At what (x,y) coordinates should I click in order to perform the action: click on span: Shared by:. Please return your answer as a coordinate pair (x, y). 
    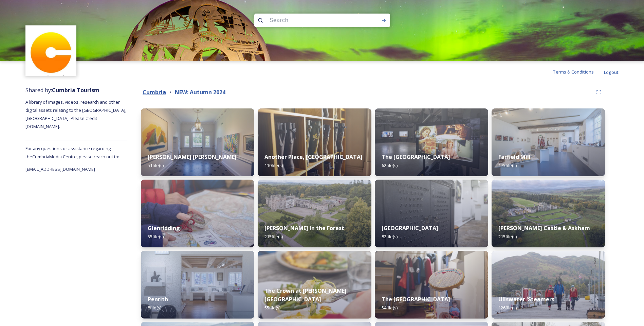
    Looking at the image, I should click on (63, 90).